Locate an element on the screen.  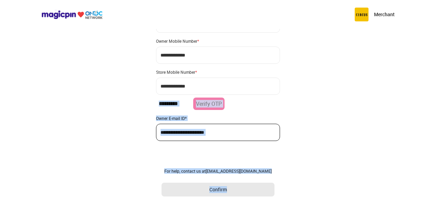
div: For help, contact us at is located at coordinates (218, 171).